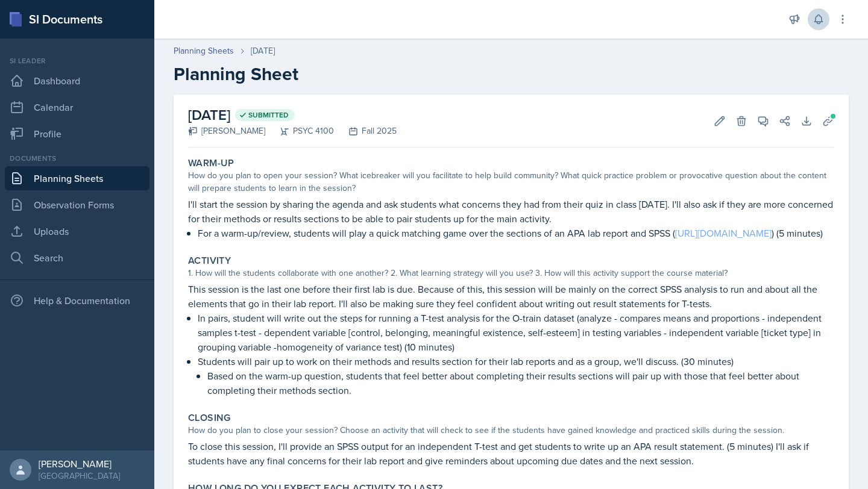 This screenshot has height=489, width=868. I want to click on a: Calendar, so click(77, 107).